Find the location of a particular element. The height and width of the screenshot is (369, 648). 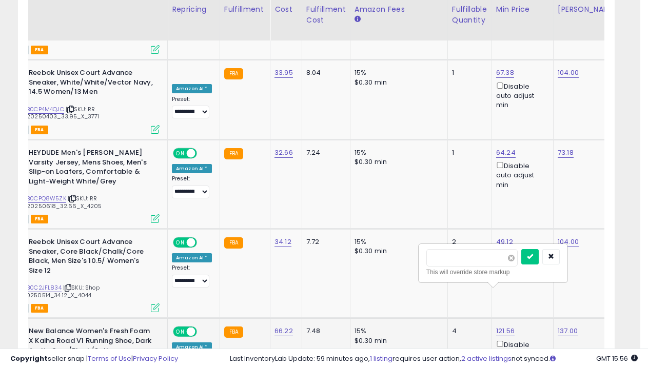

div: Cost is located at coordinates (286, 9).